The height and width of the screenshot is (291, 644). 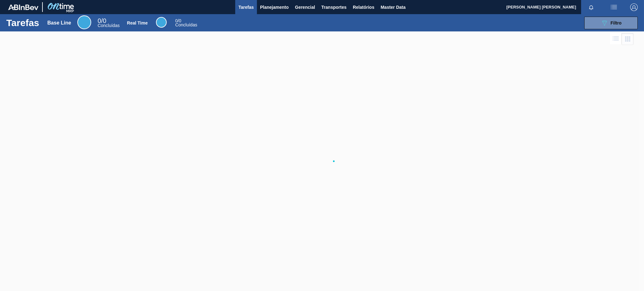 What do you see at coordinates (611, 23) in the screenshot?
I see `button: Filtro` at bounding box center [611, 23].